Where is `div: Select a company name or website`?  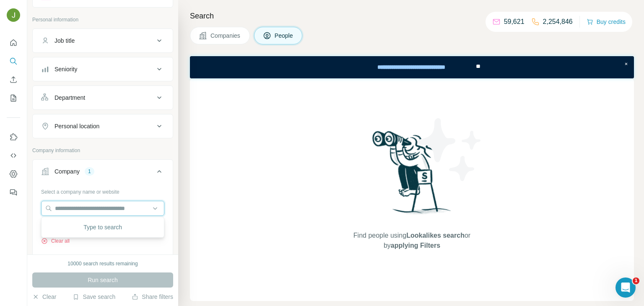 div: Select a company name or website is located at coordinates (103, 190).